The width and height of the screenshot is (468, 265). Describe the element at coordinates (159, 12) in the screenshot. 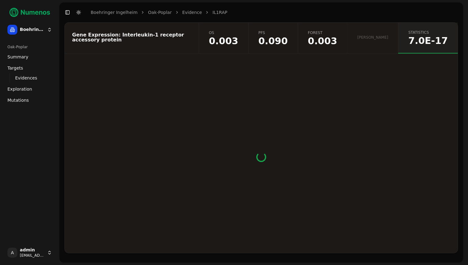

I see `nav: breadcrumb` at that location.